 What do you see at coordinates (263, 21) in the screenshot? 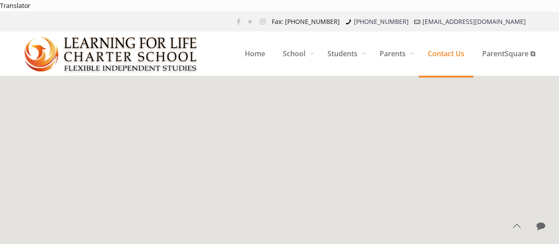
I see `a: Instagram icon` at bounding box center [263, 21].